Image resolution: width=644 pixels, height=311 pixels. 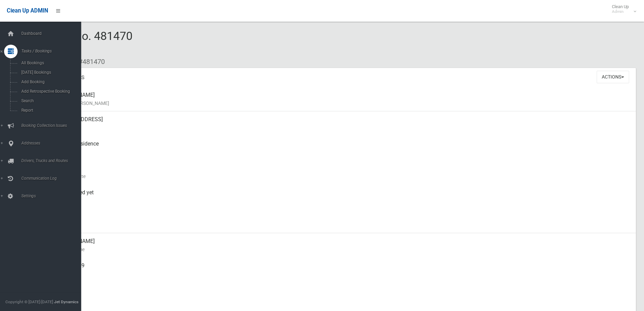 I want to click on small: Admin, so click(x=620, y=12).